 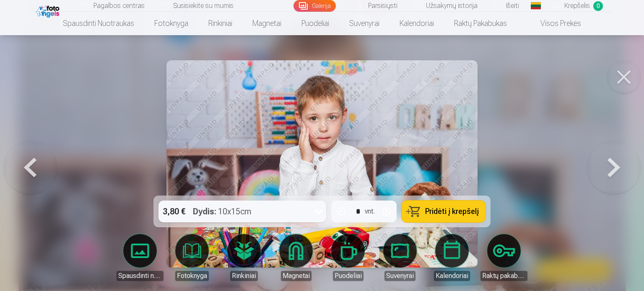 I want to click on div: Raktų pakabukas, so click(x=504, y=276).